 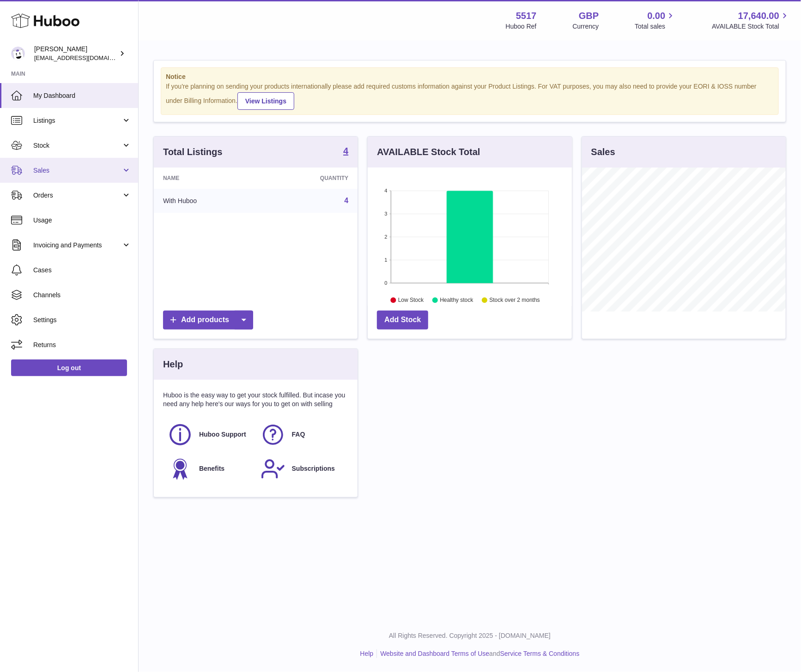 I want to click on span: Channels, so click(x=82, y=295).